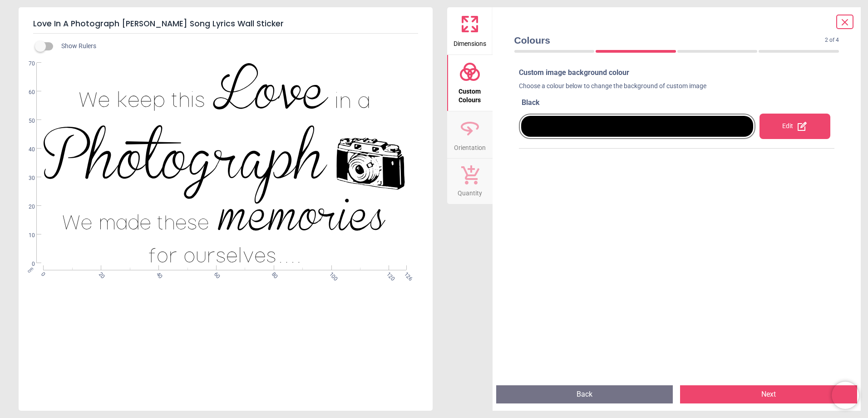 The image size is (868, 418). What do you see at coordinates (273, 274) in the screenshot?
I see `span: 80` at bounding box center [273, 274].